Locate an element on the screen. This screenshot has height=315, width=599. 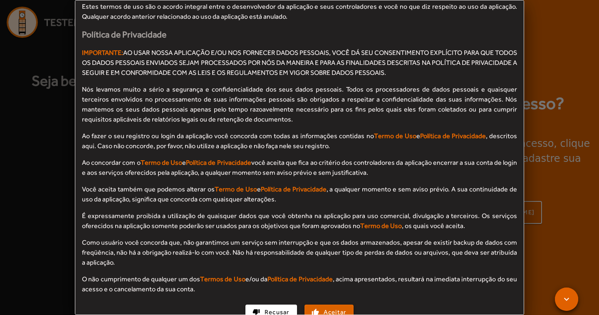
span: IMPORTANTE: is located at coordinates (102, 52).